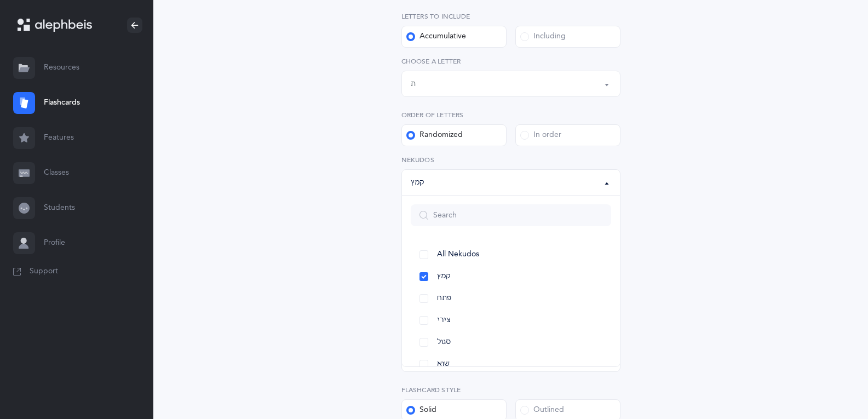  Describe the element at coordinates (511, 390) in the screenshot. I see `label: Flashcard Style` at that location.